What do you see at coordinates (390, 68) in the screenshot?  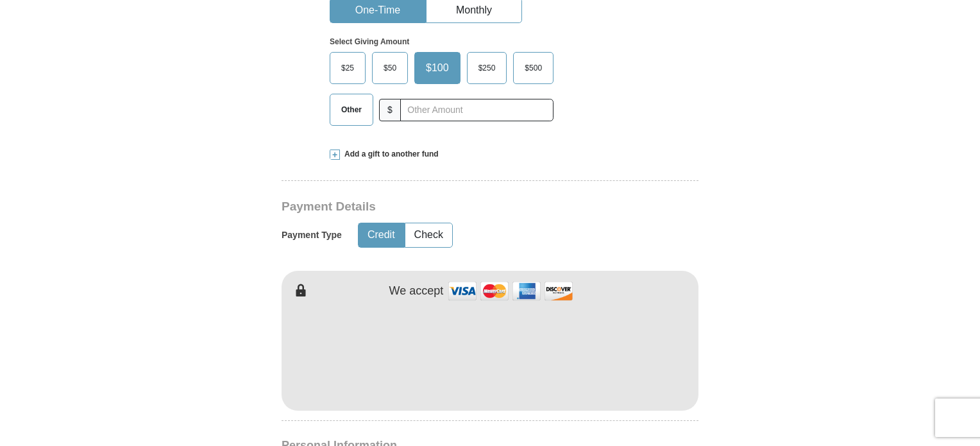 I see `span: $50` at bounding box center [390, 68].